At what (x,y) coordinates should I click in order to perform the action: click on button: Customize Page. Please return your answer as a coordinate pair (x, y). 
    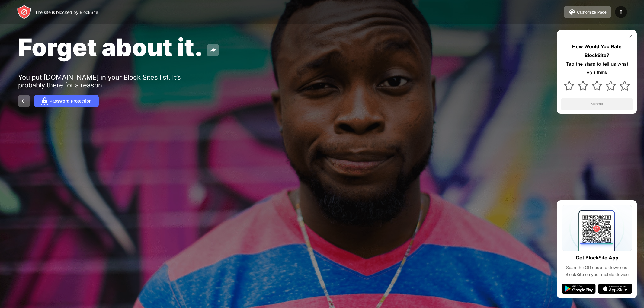
    Looking at the image, I should click on (588, 12).